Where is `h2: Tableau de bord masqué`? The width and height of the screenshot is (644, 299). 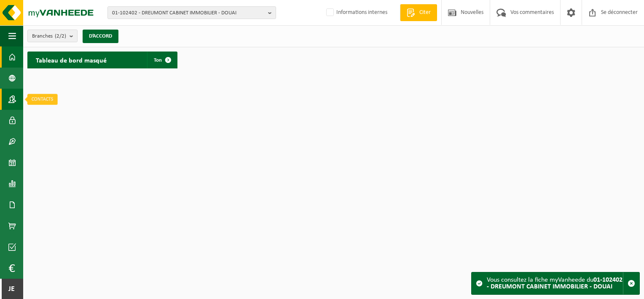 h2: Tableau de bord masqué is located at coordinates (71, 60).